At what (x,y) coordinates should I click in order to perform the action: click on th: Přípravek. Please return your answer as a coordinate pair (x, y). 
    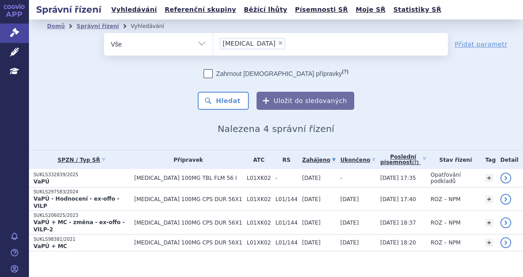
    Looking at the image, I should click on (186, 160).